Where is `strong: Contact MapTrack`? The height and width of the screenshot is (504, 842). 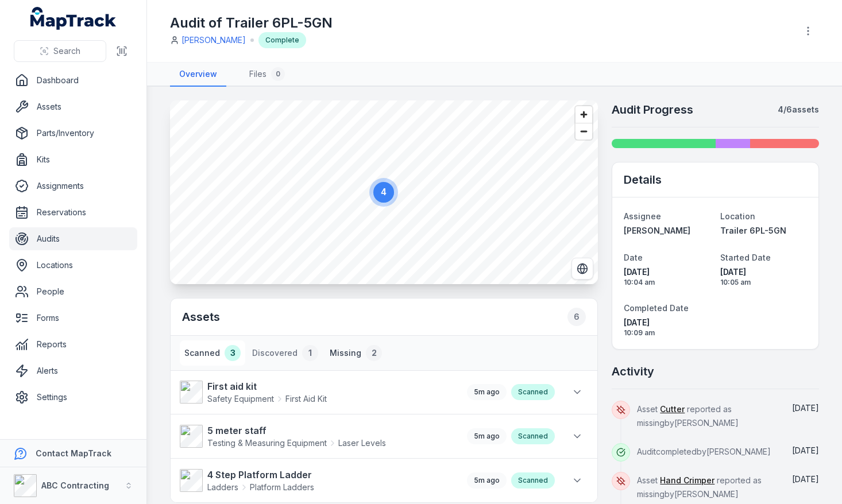 strong: Contact MapTrack is located at coordinates (74, 453).